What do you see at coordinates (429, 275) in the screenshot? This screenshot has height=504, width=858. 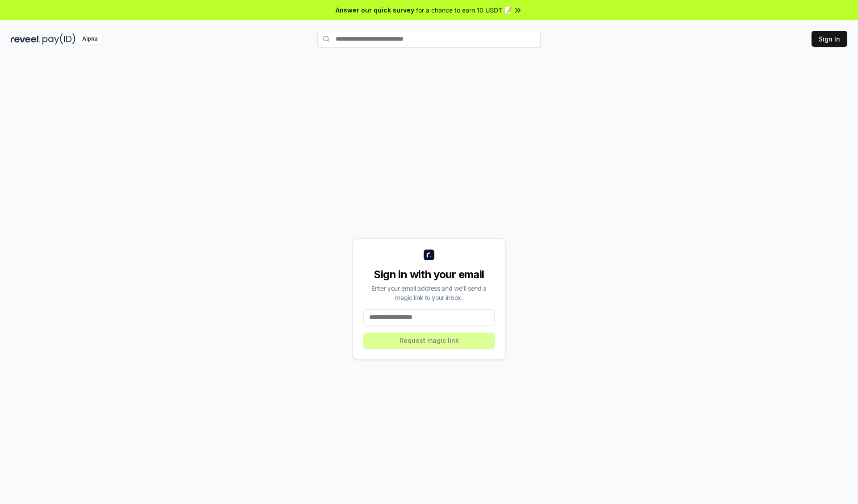 I see `div: Sign in with your email` at bounding box center [429, 275].